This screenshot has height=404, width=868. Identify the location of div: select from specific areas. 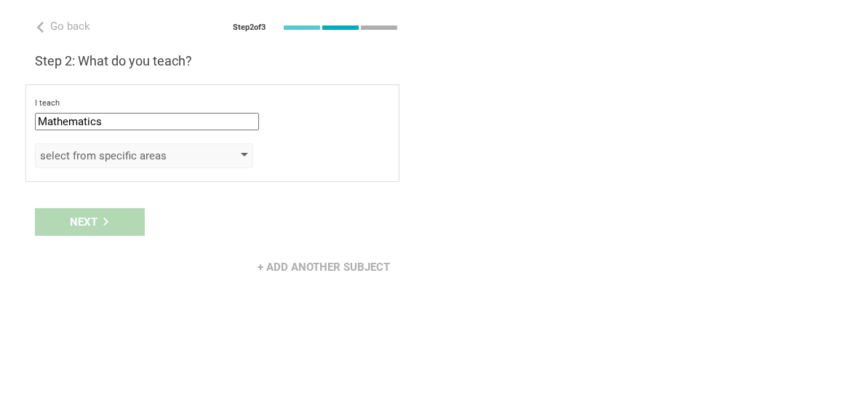
(123, 156).